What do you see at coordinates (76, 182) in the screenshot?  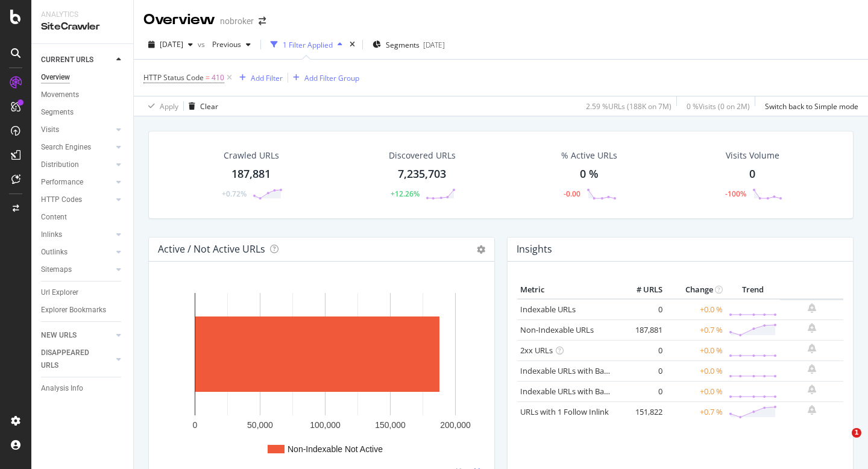 I see `a: Performance` at bounding box center [76, 182].